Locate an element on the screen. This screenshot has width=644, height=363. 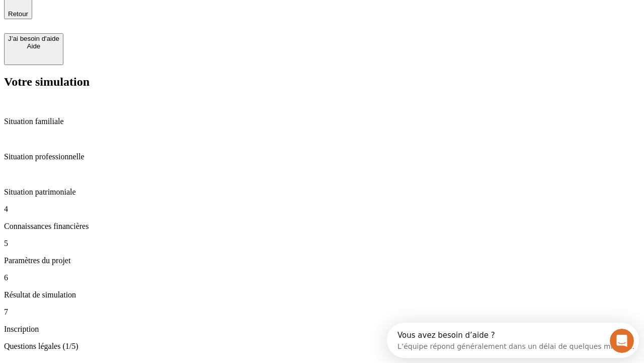
p: Paramètres du projet is located at coordinates (322, 261).